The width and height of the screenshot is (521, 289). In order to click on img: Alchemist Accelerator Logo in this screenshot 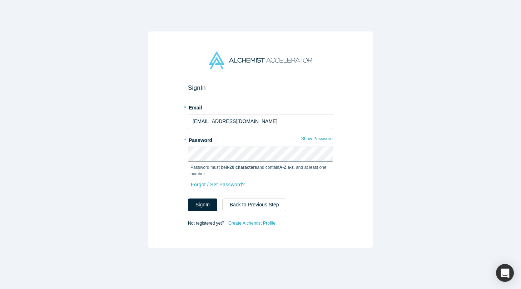, I will do `click(261, 60)`.